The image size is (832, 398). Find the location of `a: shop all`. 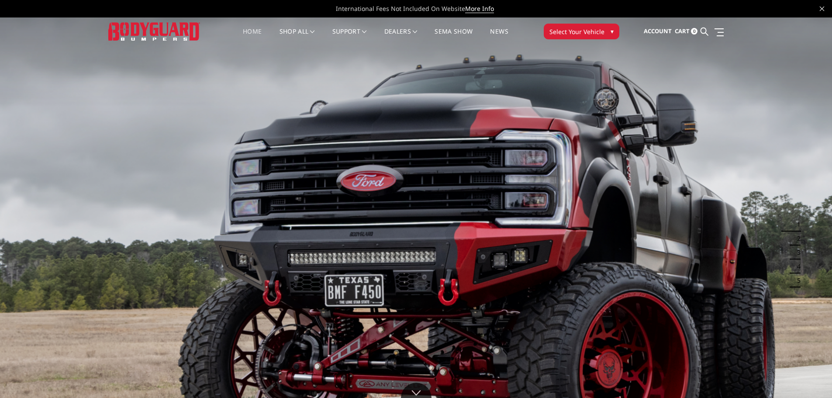

a: shop all is located at coordinates (297, 37).